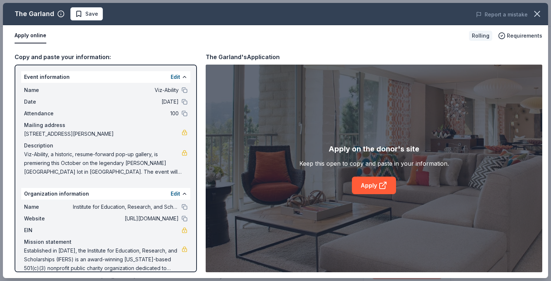 This screenshot has height=281, width=551. What do you see at coordinates (525, 36) in the screenshot?
I see `span: Requirements` at bounding box center [525, 36].